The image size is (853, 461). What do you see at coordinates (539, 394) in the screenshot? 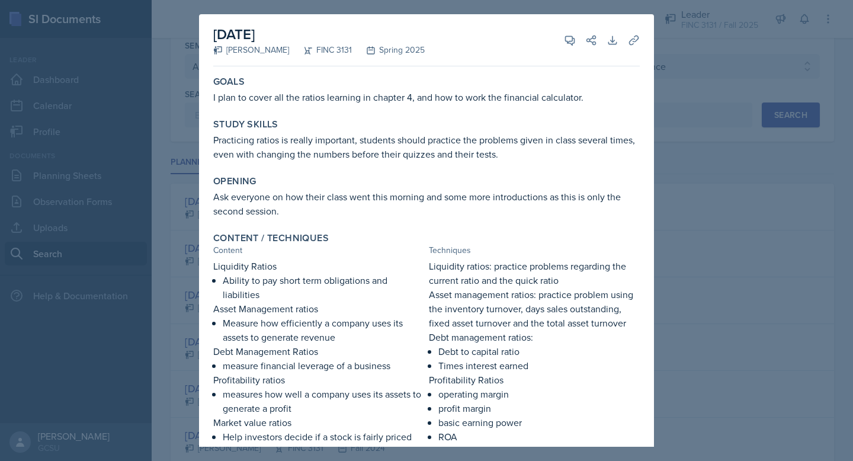
I see `p: operating margin` at bounding box center [539, 394].